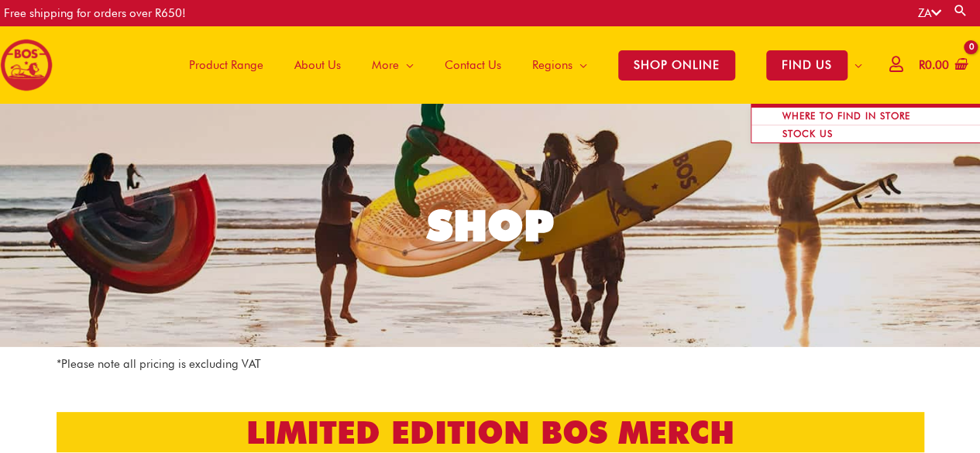 This screenshot has height=453, width=980. I want to click on a: Search button, so click(961, 10).